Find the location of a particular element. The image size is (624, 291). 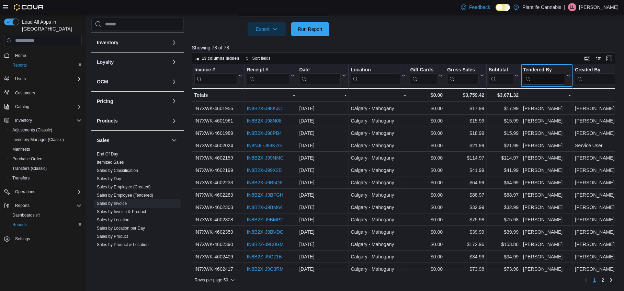

div: Location is located at coordinates (375, 70).